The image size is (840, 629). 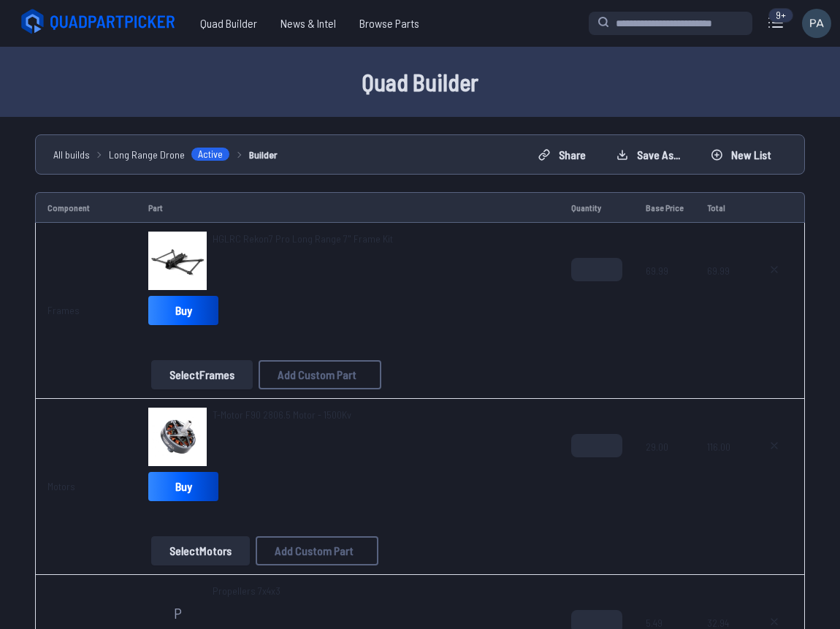 What do you see at coordinates (282, 415) in the screenshot?
I see `a: T-Motor F90 2806.5 Motor - 1500Kv` at bounding box center [282, 415].